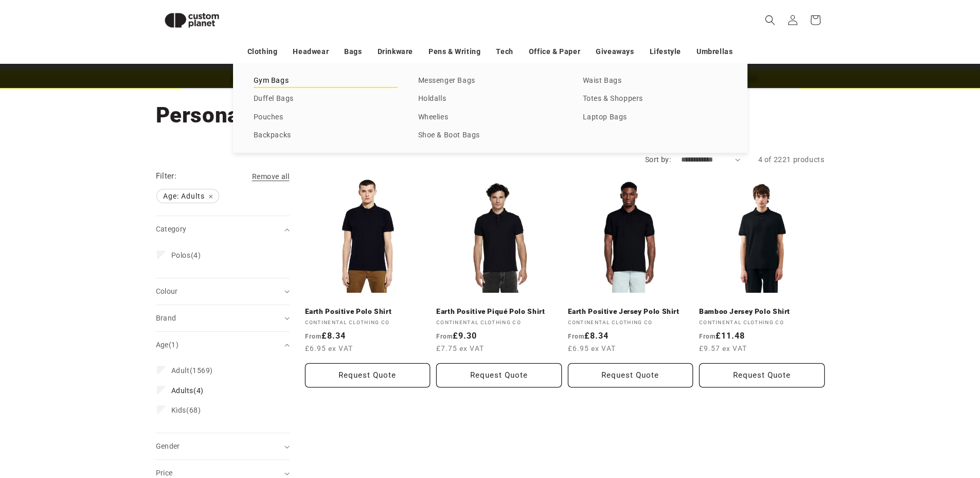 The image size is (980, 478). What do you see at coordinates (368, 312) in the screenshot?
I see `a: Earth Positive Polo Shirt` at bounding box center [368, 312].